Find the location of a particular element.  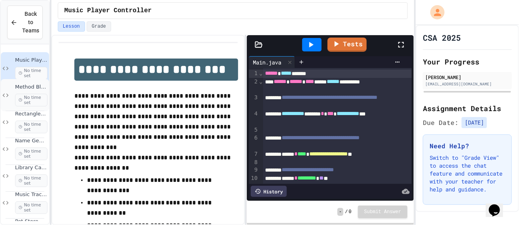

div: 8 is located at coordinates (253, 163).